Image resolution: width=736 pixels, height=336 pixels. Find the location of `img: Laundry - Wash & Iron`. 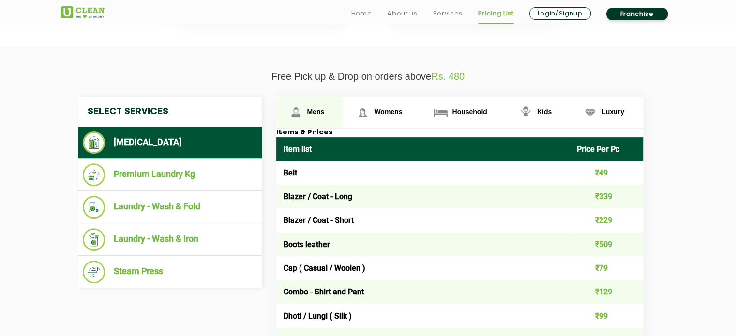

img: Laundry - Wash & Iron is located at coordinates (94, 239).